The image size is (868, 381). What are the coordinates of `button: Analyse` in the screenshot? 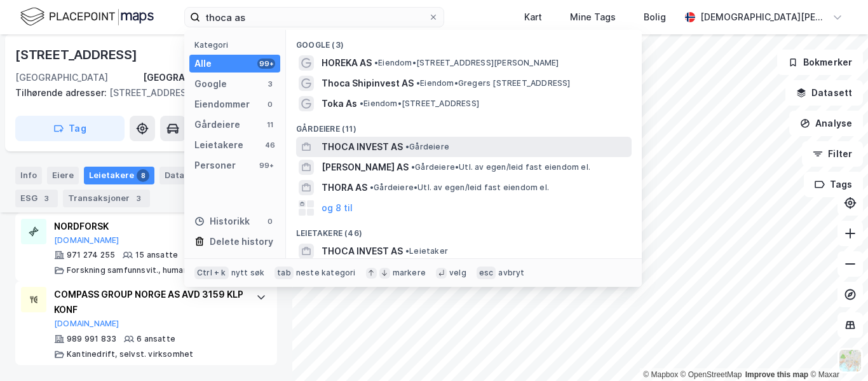 It's located at (826, 124).